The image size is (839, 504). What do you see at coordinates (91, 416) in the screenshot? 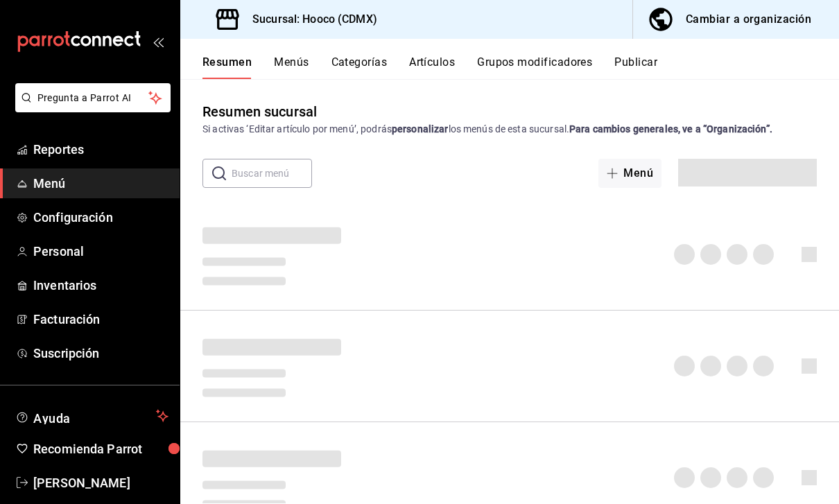
I see `span: Ayuda` at bounding box center [91, 416].